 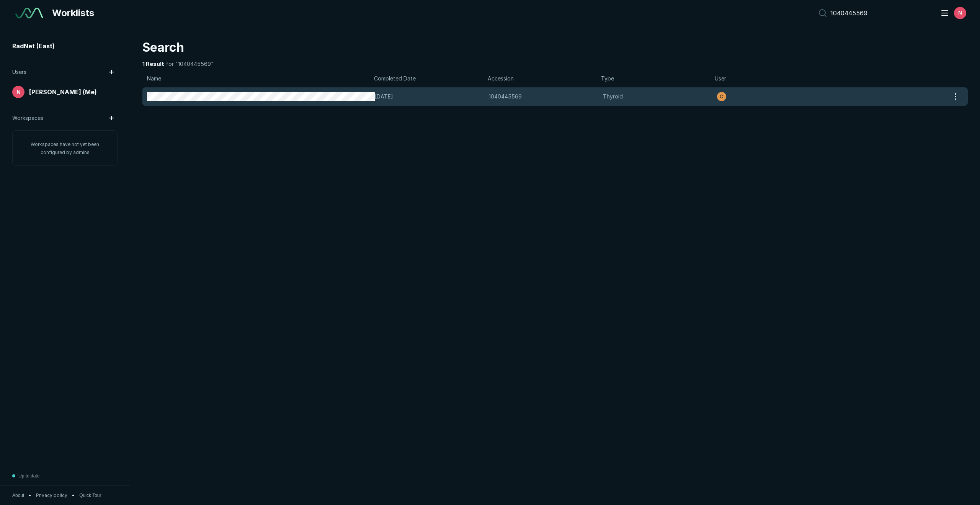 What do you see at coordinates (153, 79) in the screenshot?
I see `span: Name` at bounding box center [153, 79].